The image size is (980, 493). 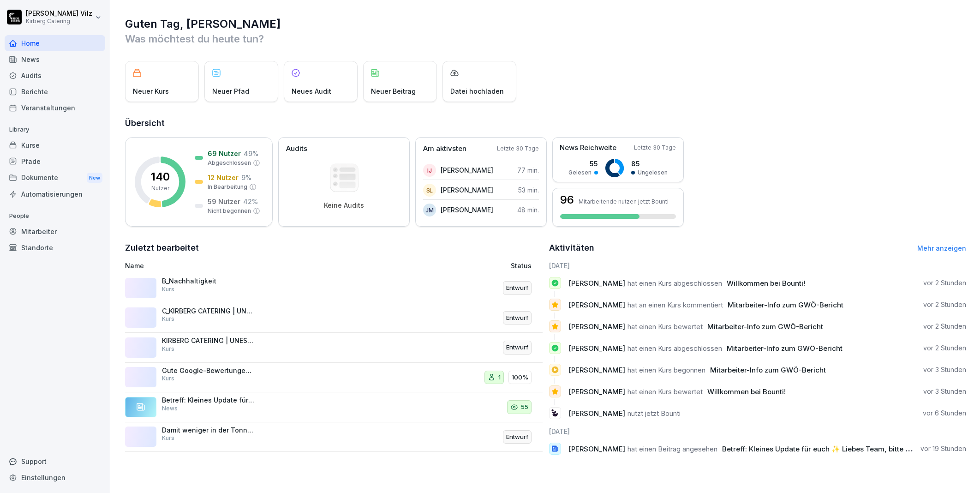 I want to click on p: Nicht begonnen, so click(x=229, y=211).